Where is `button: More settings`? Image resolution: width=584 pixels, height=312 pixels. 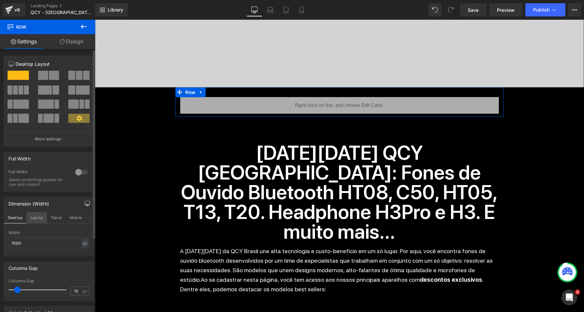 button: More settings is located at coordinates (49, 139).